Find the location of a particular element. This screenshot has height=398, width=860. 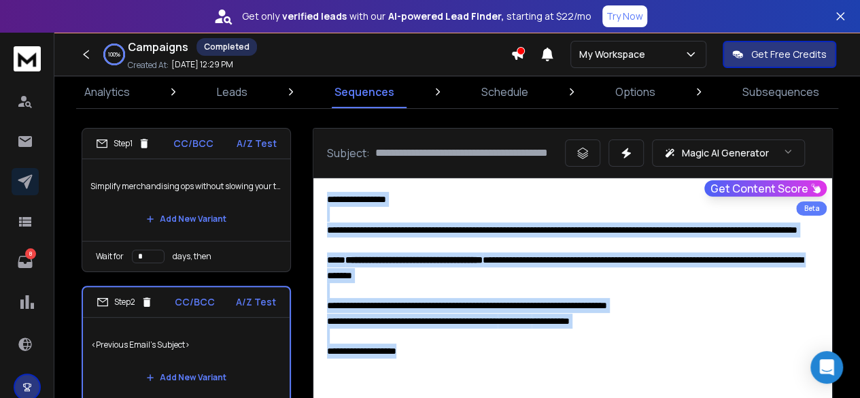

div: Step 1 is located at coordinates (123, 143).